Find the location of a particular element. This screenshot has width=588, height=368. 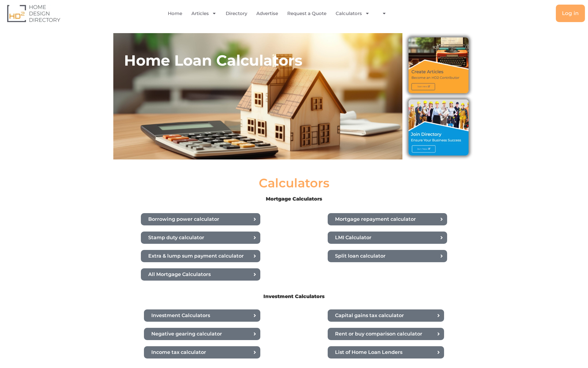

span: Split loan calculator is located at coordinates (360, 256).